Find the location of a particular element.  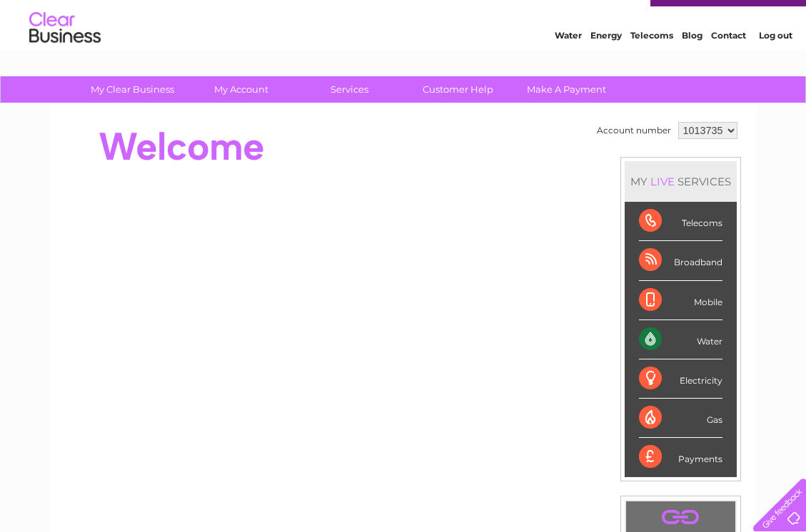

a: My Clear Business is located at coordinates (132, 89).